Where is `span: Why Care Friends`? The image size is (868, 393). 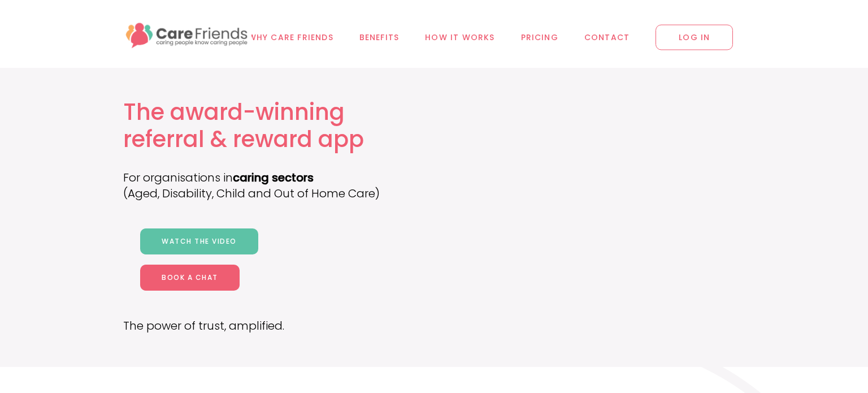 span: Why Care Friends is located at coordinates (291, 37).